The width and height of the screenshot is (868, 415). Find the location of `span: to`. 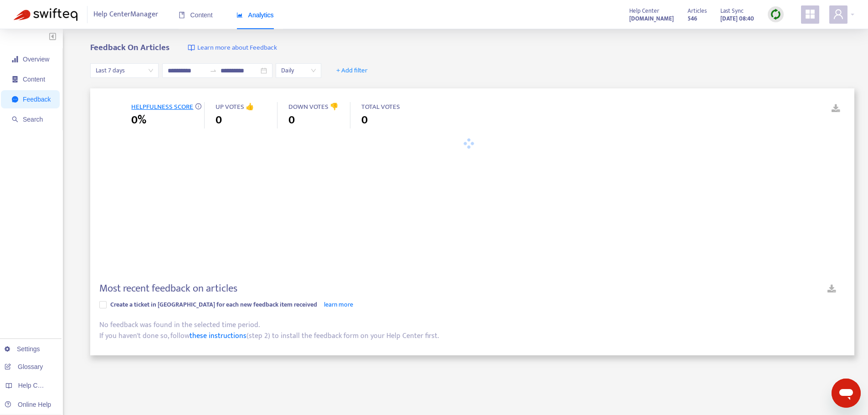

span: to is located at coordinates (213, 71).